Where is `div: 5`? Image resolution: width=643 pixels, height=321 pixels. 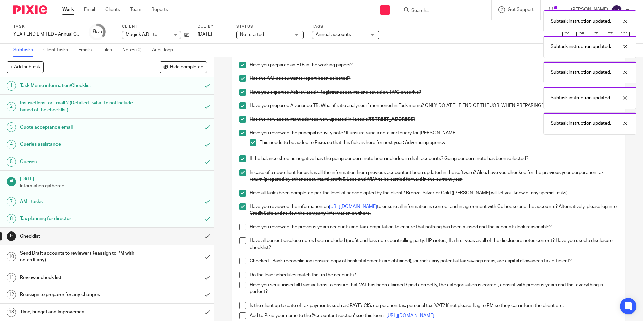
div: 5 is located at coordinates (11, 162).